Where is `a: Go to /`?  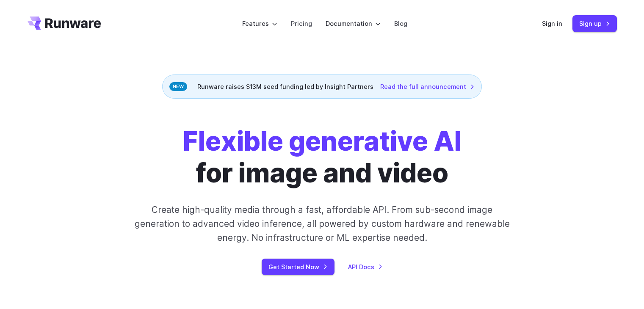
a: Go to / is located at coordinates (65, 23).